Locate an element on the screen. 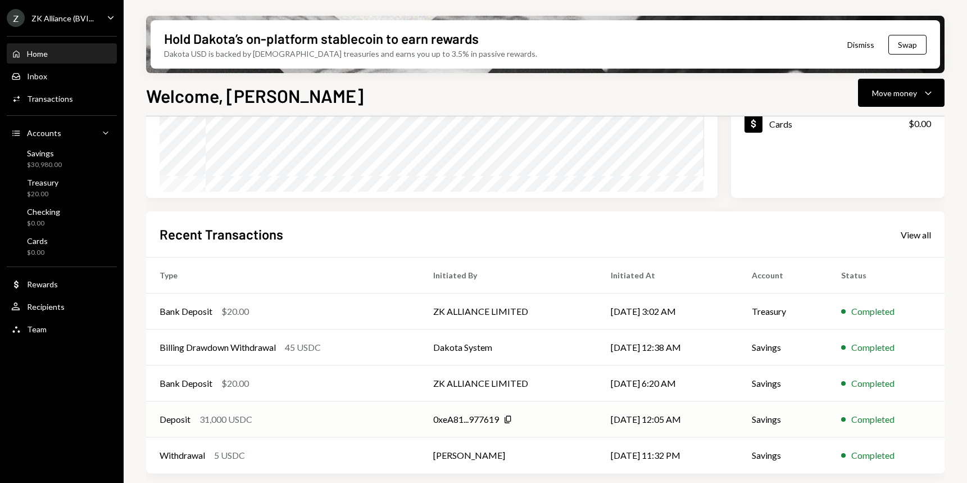  div: View all is located at coordinates (916, 235).